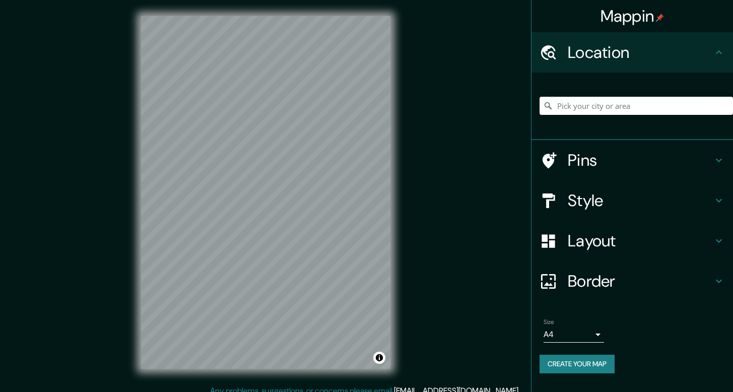  What do you see at coordinates (632, 52) in the screenshot?
I see `div: Location` at bounding box center [632, 52].